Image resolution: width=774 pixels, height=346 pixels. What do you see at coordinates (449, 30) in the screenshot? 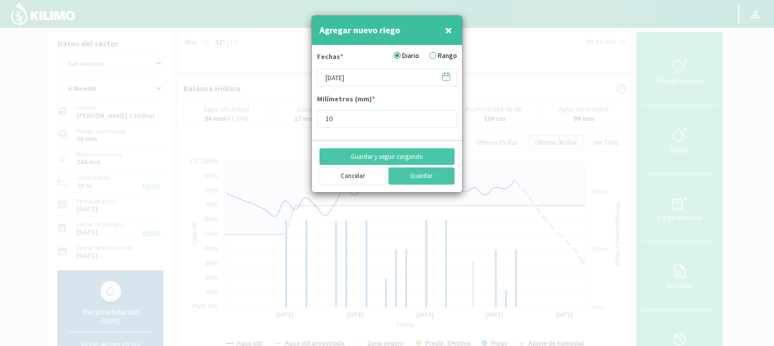
I see `button: Close` at bounding box center [449, 30].